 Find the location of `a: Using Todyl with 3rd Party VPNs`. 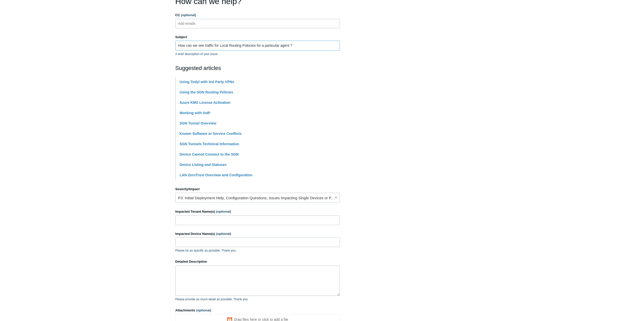

a: Using Todyl with 3rd Party VPNs is located at coordinates (207, 82).